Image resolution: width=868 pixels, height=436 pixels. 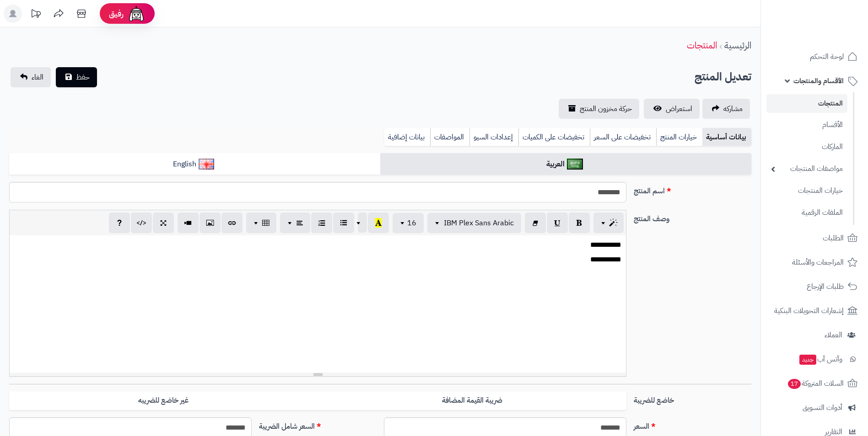 I want to click on a: خيارات المنتج, so click(x=679, y=137).